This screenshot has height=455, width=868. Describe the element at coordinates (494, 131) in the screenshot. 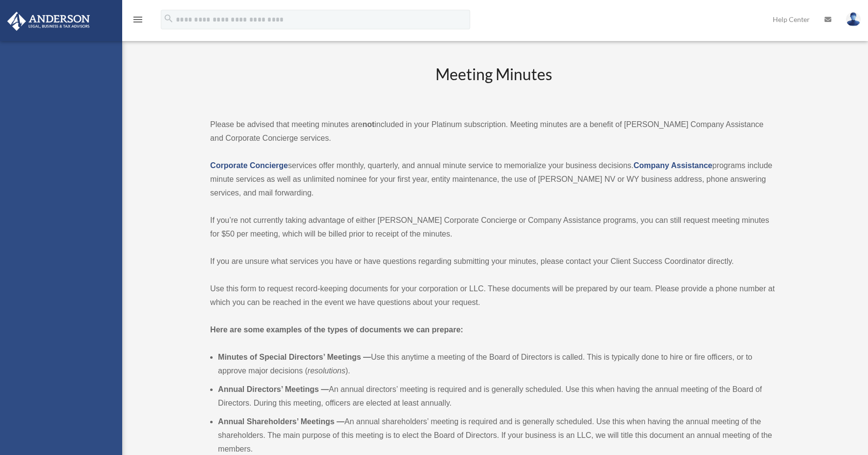

I see `p: Please be advised that meeting minutes are included in your Platinum subscription. Meeting minute...` at that location.